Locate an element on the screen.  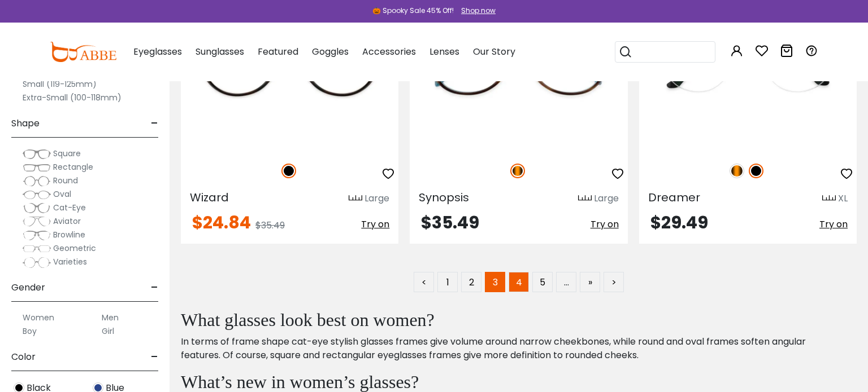
img: Square.png is located at coordinates (37, 154).